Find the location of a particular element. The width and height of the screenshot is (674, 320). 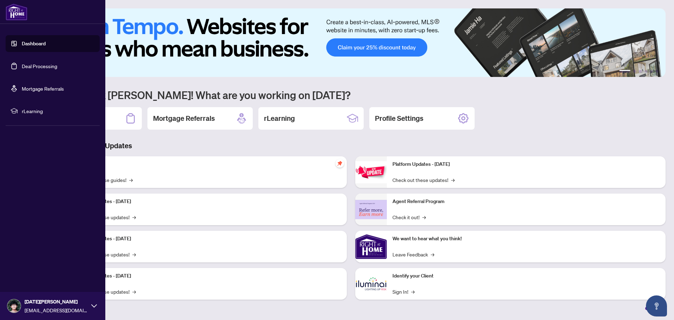

p: Agent Referral Program is located at coordinates (526, 201).